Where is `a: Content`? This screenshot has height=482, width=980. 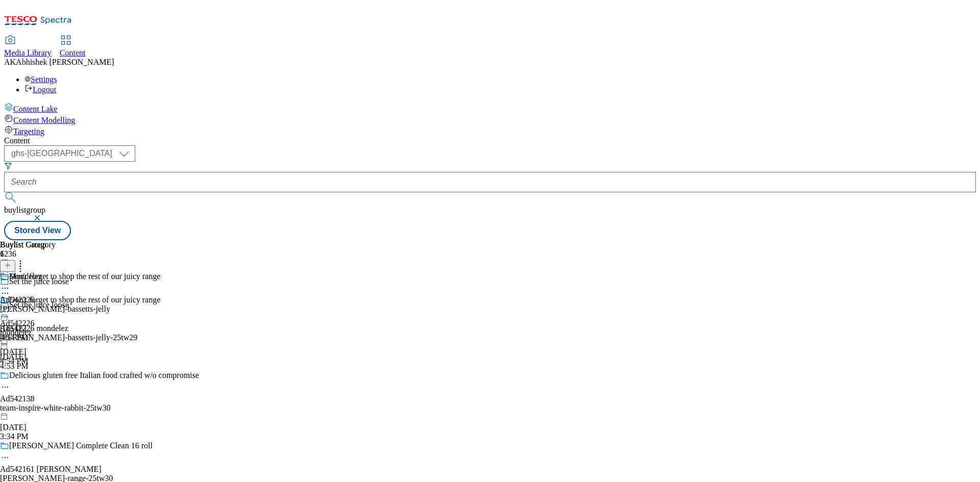 a: Content is located at coordinates (73, 47).